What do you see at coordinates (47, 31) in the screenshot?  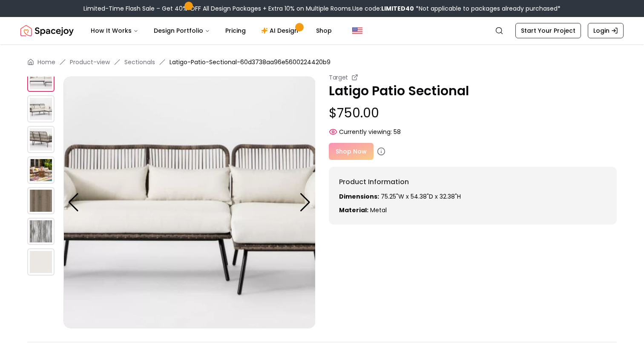 I see `a: Spacejoy` at bounding box center [47, 31].